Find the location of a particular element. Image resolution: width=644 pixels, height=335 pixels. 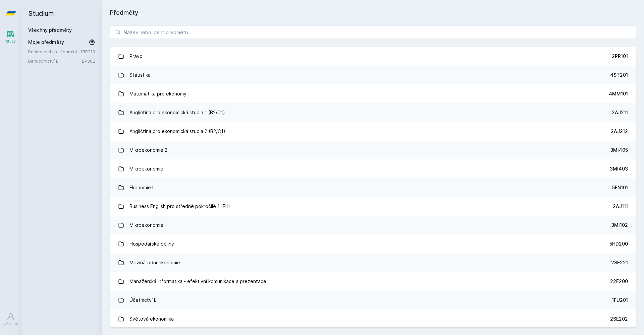

a: Mikroekonomie 3MI403 is located at coordinates (373, 169).